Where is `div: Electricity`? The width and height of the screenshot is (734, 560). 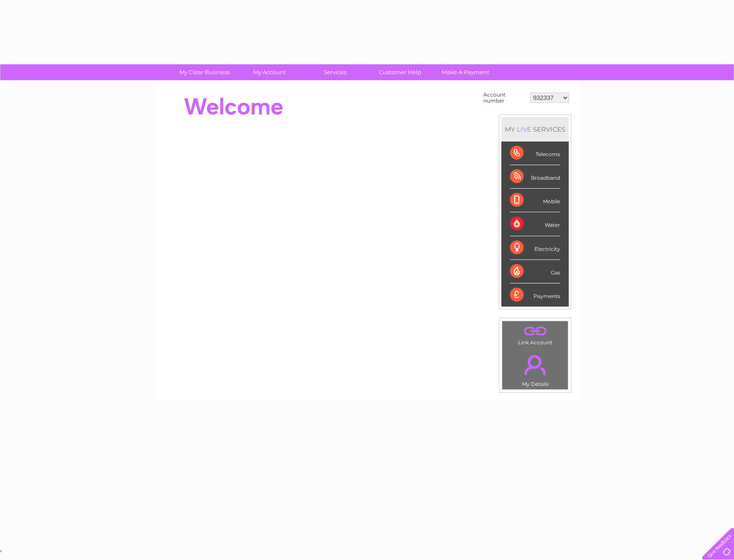
div: Electricity is located at coordinates (535, 248).